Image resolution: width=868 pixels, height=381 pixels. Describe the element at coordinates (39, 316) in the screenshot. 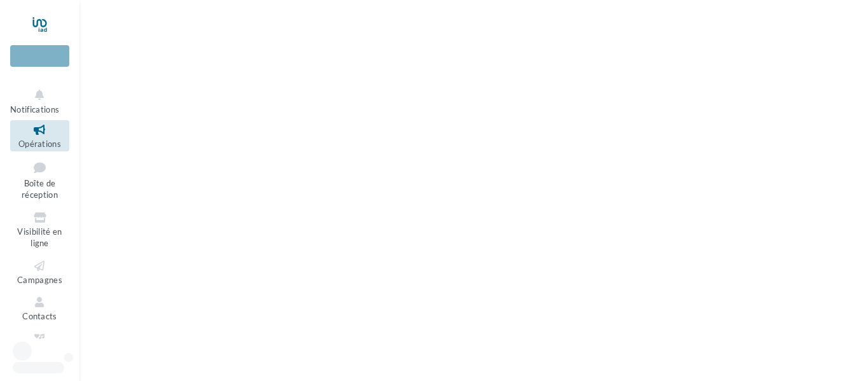

I see `span: Contacts` at that location.